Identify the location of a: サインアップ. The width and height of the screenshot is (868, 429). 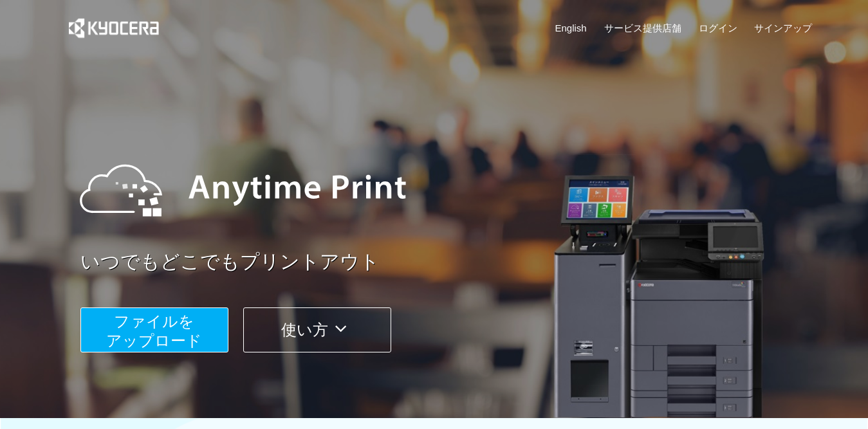
(783, 28).